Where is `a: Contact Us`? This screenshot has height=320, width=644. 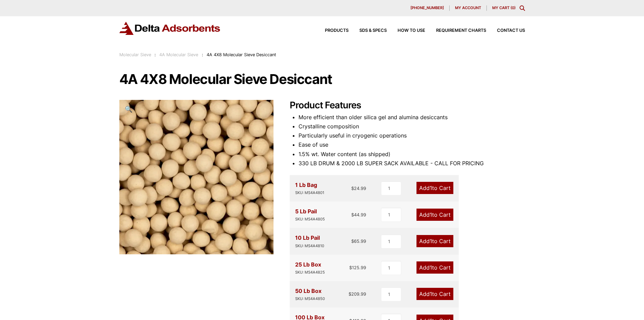 a: Contact Us is located at coordinates (505, 30).